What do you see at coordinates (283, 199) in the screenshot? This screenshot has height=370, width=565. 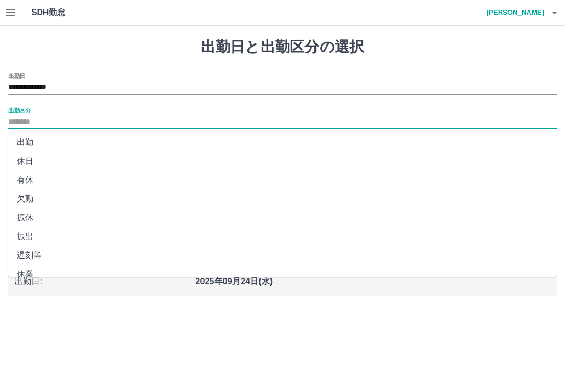 I see `li: 欠勤` at bounding box center [283, 199].